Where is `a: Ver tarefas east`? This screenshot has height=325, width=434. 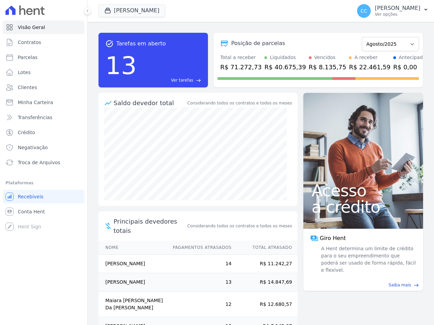 a: Ver tarefas east is located at coordinates (170, 80).